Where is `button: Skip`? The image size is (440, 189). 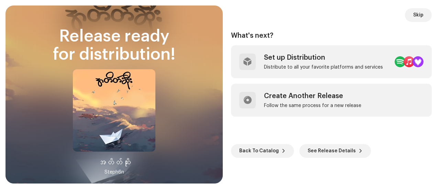 button: Skip is located at coordinates (418, 15).